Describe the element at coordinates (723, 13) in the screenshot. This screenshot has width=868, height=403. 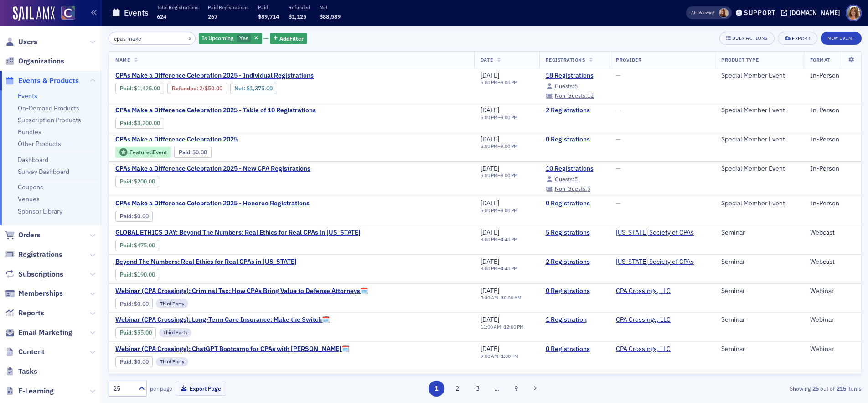
I see `span: Sheila Duggan` at that location.